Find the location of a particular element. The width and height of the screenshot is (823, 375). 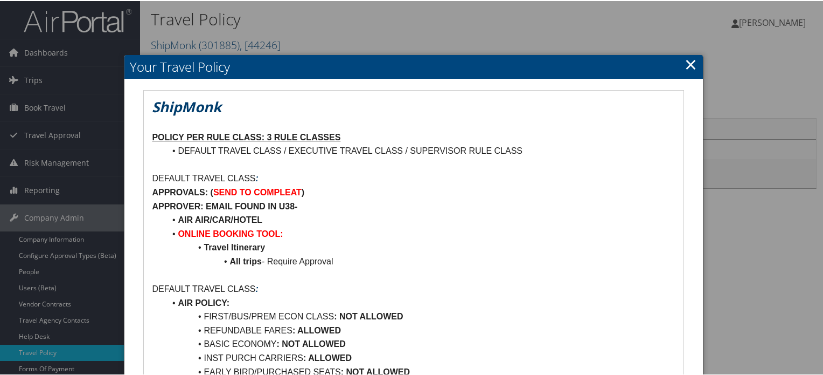

li: REFUNDABLE FARES is located at coordinates (420, 329).